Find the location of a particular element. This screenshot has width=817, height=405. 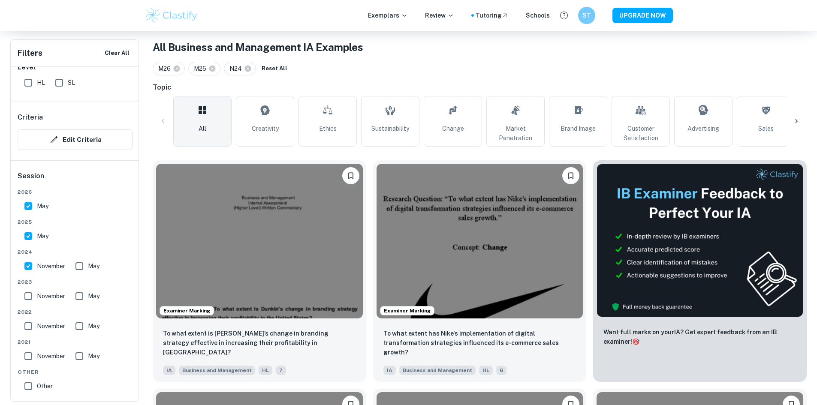

h1: All Business and Management IA Examples is located at coordinates (480, 47).